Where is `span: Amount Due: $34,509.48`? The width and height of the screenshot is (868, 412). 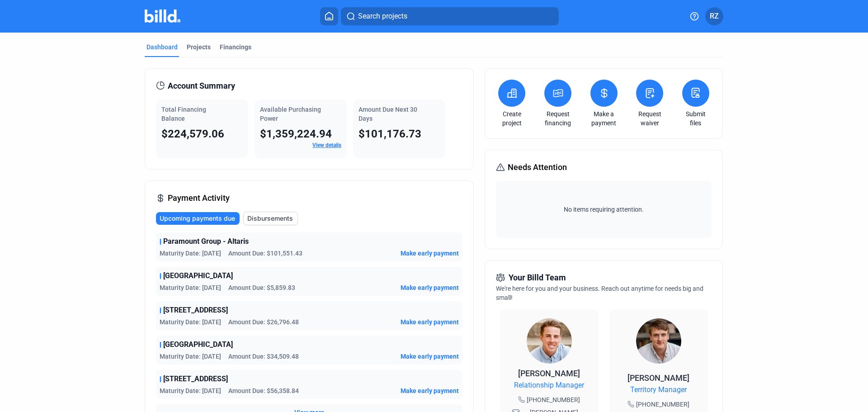 span: Amount Due: $34,509.48 is located at coordinates (263, 356).